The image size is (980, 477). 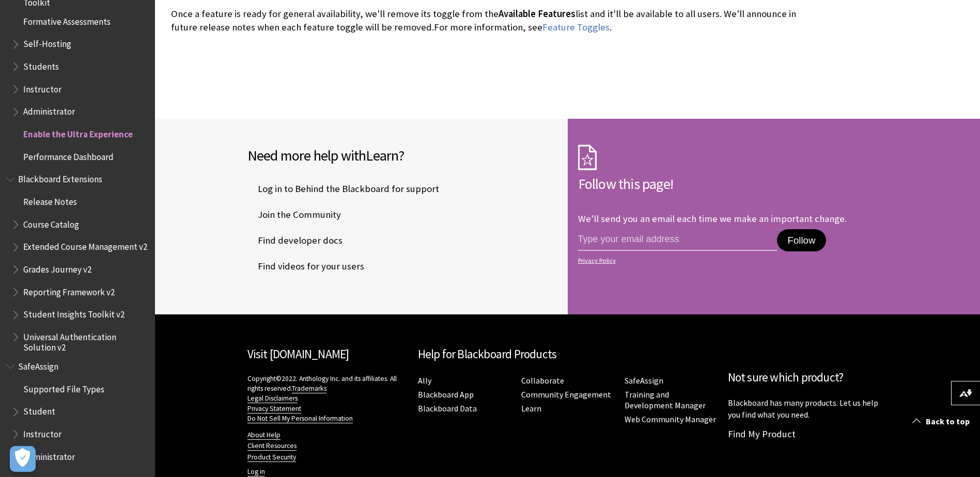 I want to click on span: Course Catalog, so click(x=51, y=222).